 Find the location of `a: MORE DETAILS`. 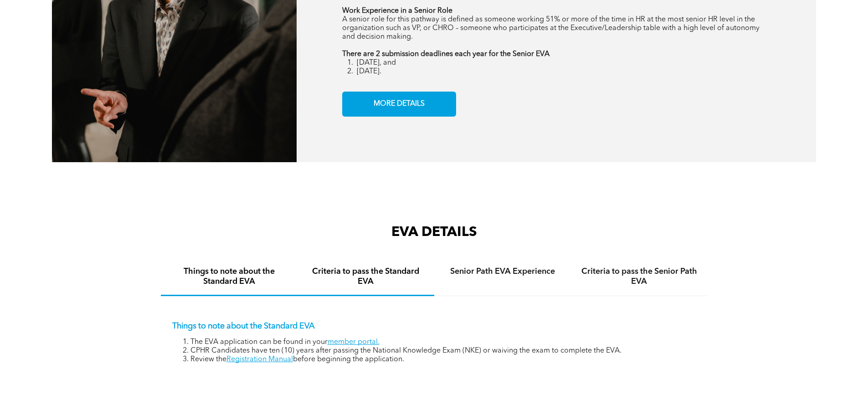

a: MORE DETAILS is located at coordinates (399, 104).